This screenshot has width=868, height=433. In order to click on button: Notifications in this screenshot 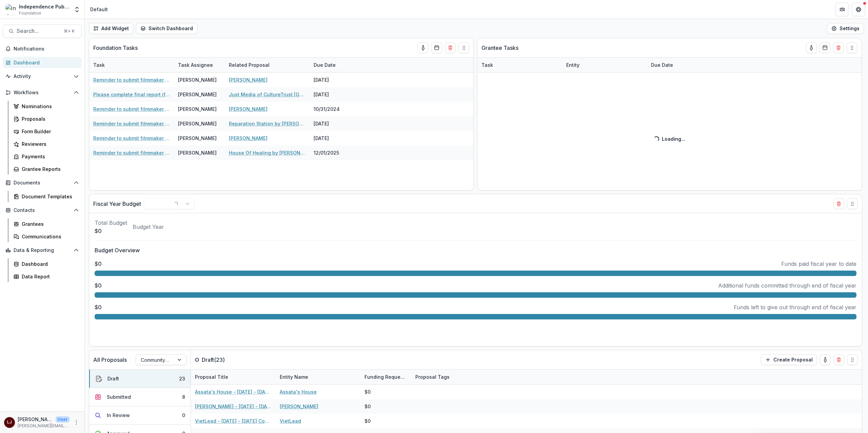, I will do `click(42, 49)`.